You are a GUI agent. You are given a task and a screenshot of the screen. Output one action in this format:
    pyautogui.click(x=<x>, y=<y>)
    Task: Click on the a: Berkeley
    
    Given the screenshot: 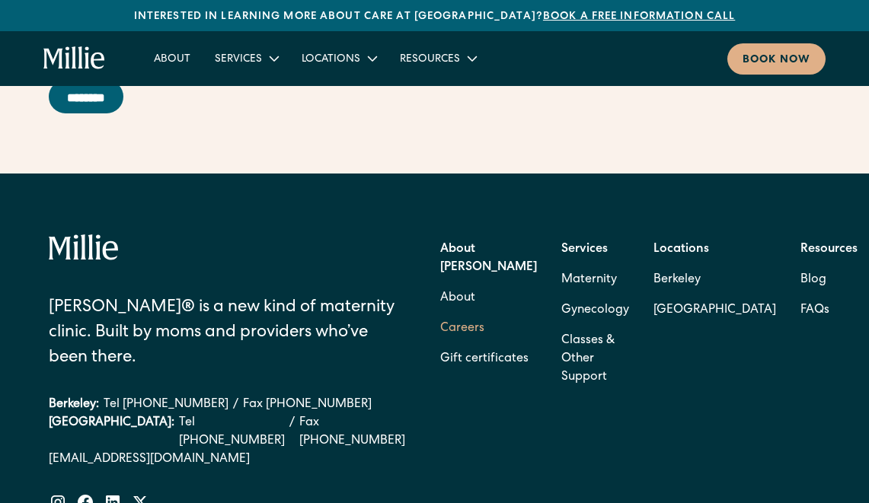 What is the action you would take?
    pyautogui.click(x=714, y=280)
    